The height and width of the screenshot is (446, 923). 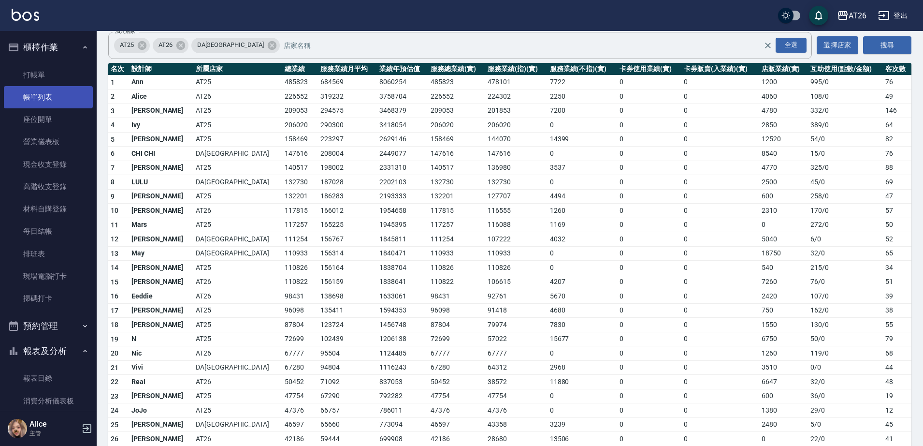 What do you see at coordinates (819, 15) in the screenshot?
I see `button: save` at bounding box center [819, 15].